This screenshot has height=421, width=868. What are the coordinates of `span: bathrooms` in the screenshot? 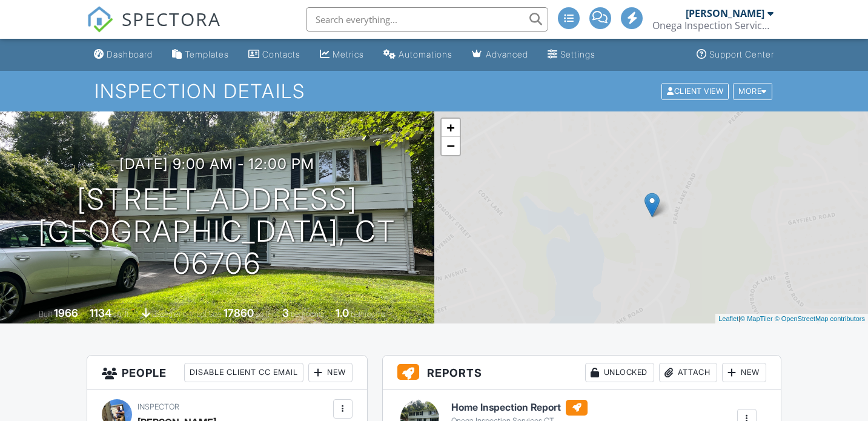 It's located at (367, 313).